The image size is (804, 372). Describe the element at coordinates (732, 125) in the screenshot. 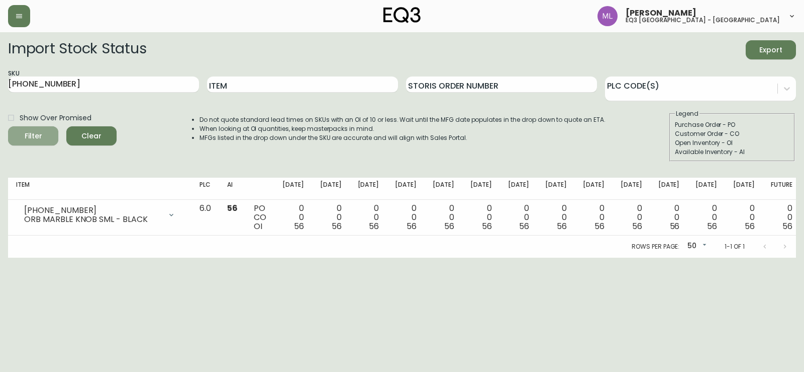

I see `div: Purchase Order - PO` at that location.